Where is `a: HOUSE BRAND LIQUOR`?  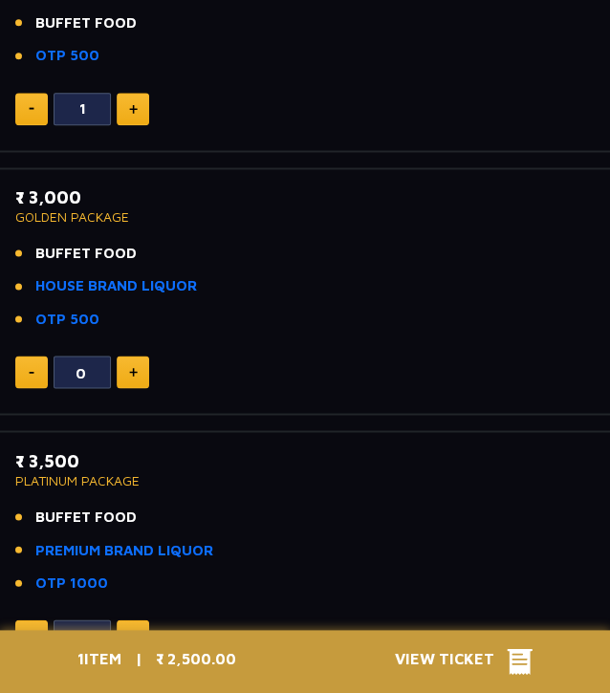
a: HOUSE BRAND LIQUOR is located at coordinates (116, 286).